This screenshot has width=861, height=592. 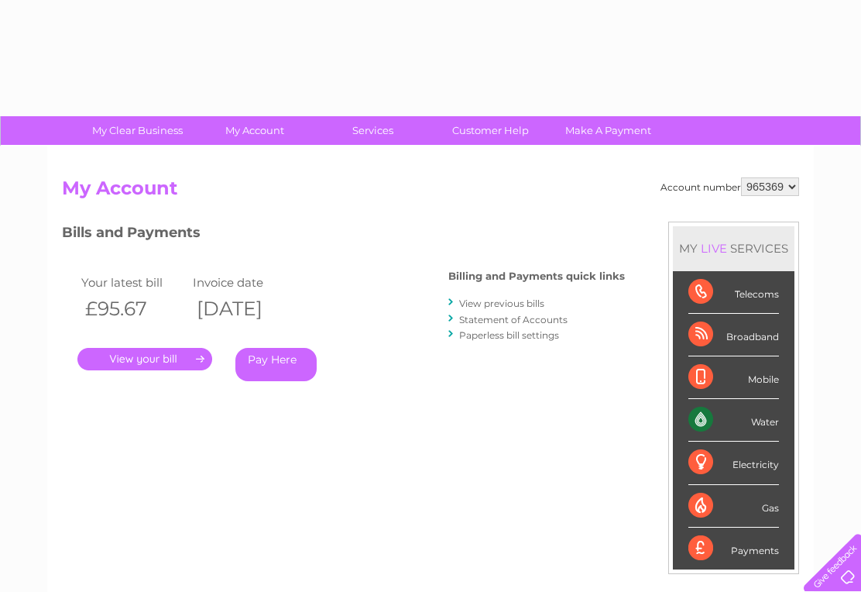 I want to click on div: Gas, so click(x=734, y=506).